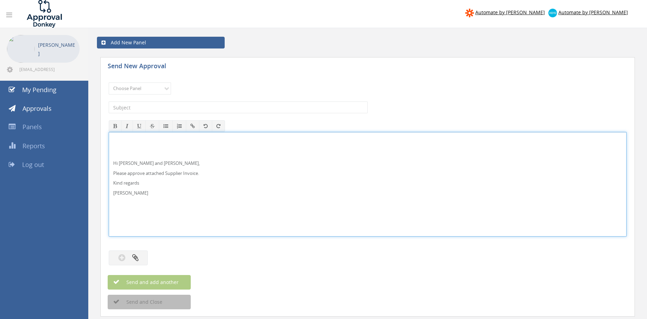 This screenshot has width=647, height=319. What do you see at coordinates (34, 146) in the screenshot?
I see `span: Reports` at bounding box center [34, 146].